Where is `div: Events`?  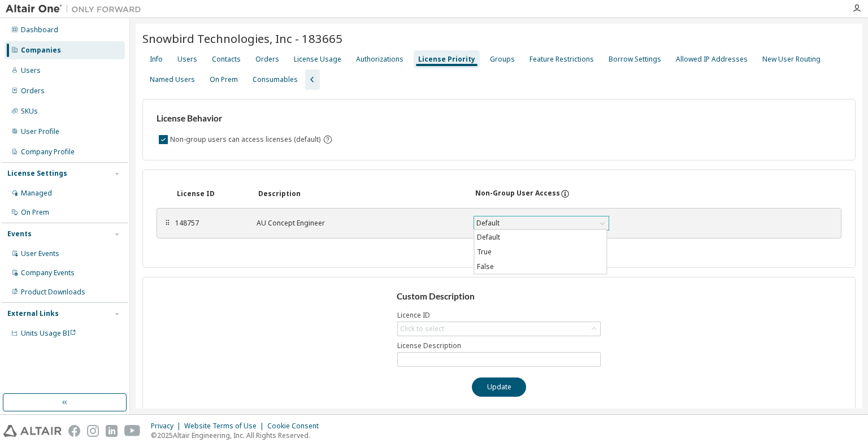
div: Events is located at coordinates (19, 234).